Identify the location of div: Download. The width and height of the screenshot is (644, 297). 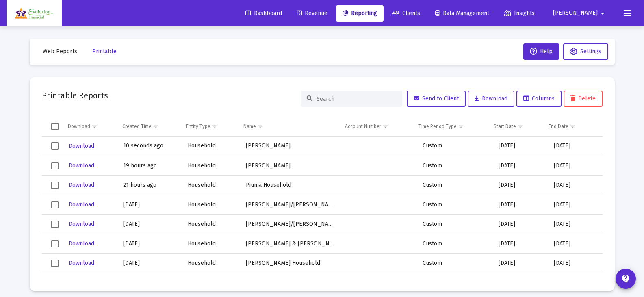
(79, 126).